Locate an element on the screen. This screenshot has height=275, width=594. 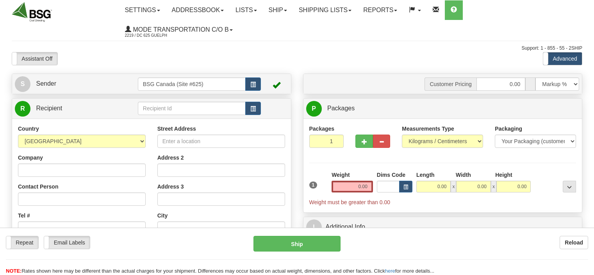
a: Settings is located at coordinates (143, 10).